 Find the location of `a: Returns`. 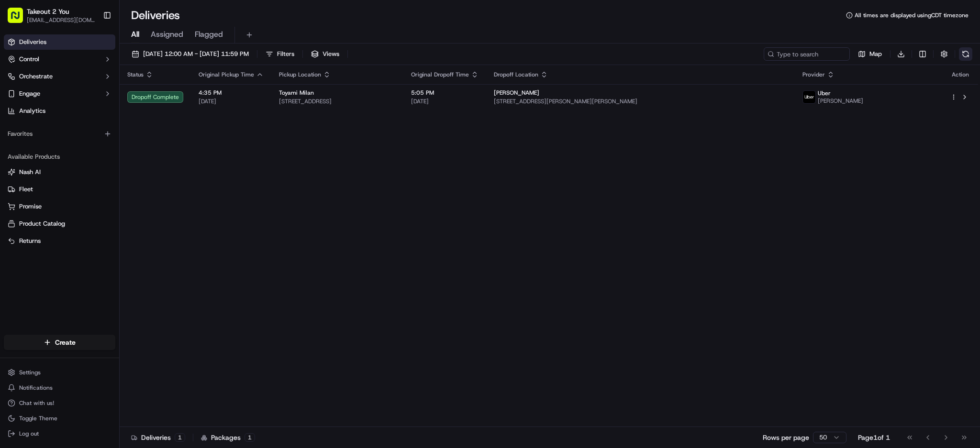

a: Returns is located at coordinates (59, 241).